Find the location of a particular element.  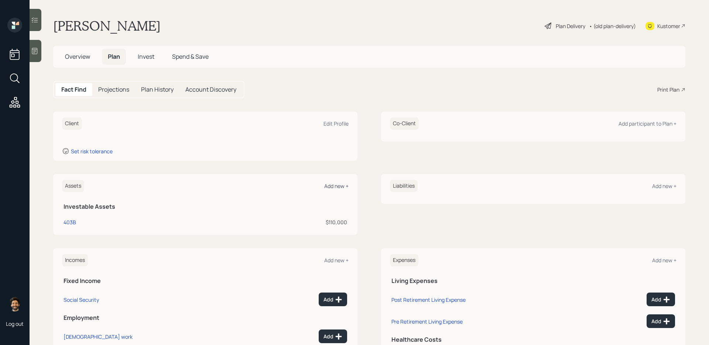

img: eric-schwartz-headshot.png is located at coordinates (15, 304).